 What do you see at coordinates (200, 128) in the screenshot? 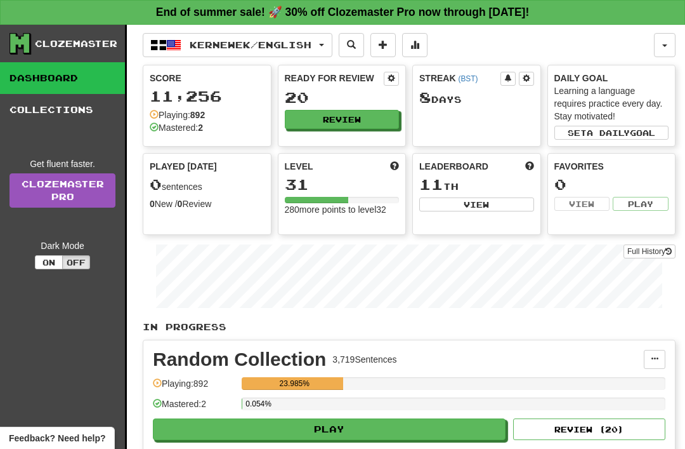
I see `strong: 2` at bounding box center [200, 128].